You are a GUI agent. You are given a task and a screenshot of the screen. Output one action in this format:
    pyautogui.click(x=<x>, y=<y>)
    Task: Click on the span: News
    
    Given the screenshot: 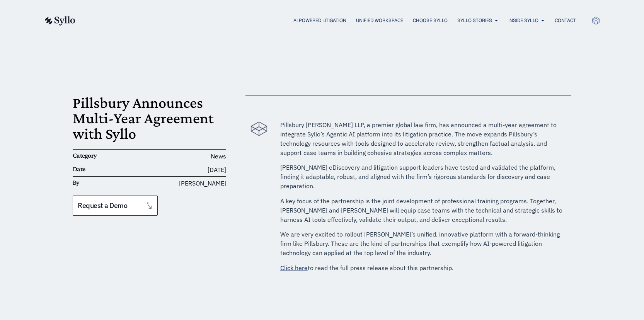 What is the action you would take?
    pyautogui.click(x=219, y=156)
    